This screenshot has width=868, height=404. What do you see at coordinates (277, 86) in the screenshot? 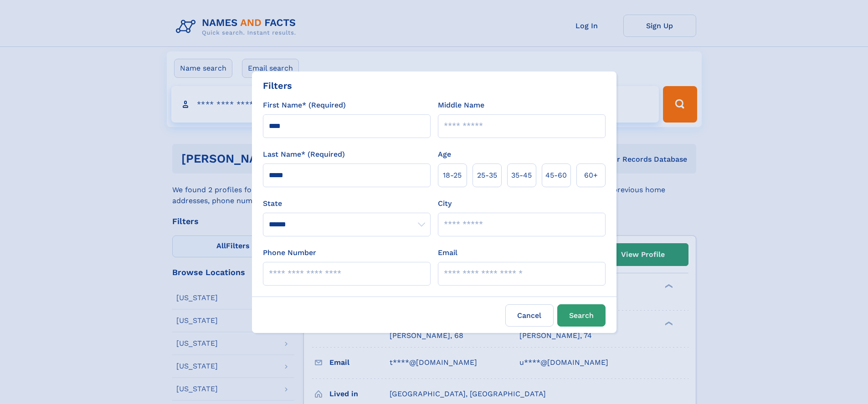
I see `div: Filters` at bounding box center [277, 86].